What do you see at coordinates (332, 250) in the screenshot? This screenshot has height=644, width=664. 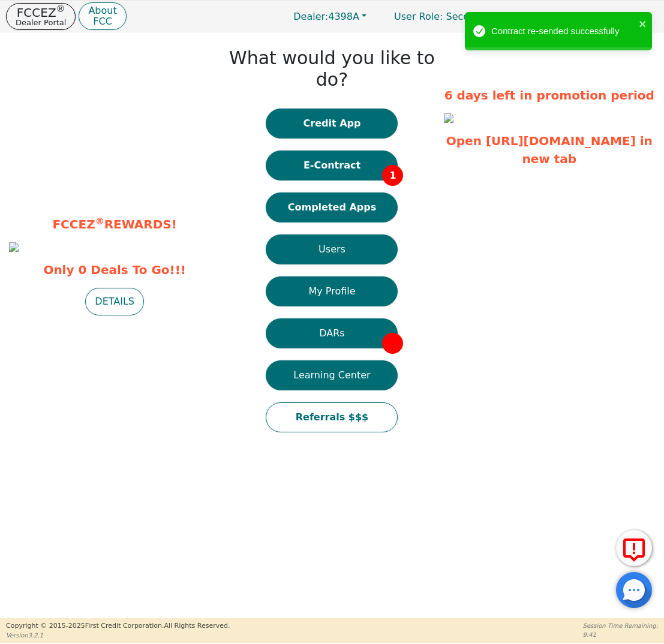 I see `button: Users` at bounding box center [332, 250].